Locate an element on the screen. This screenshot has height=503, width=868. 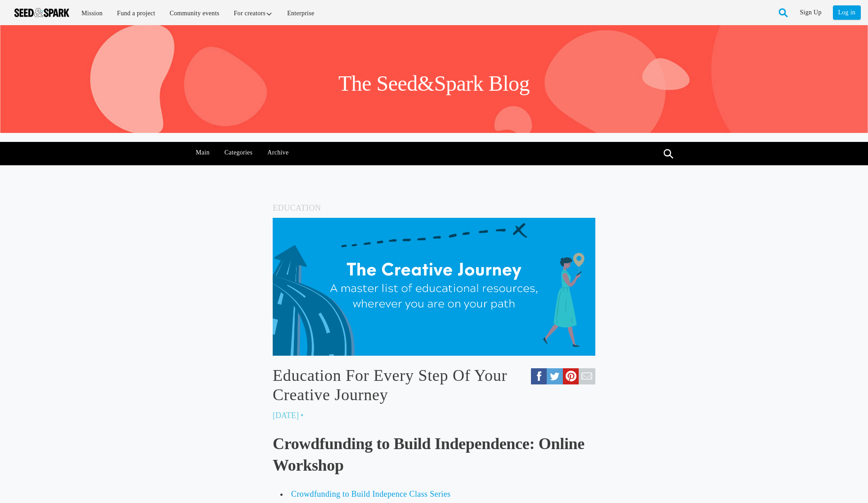
a: For creators is located at coordinates (253, 13).